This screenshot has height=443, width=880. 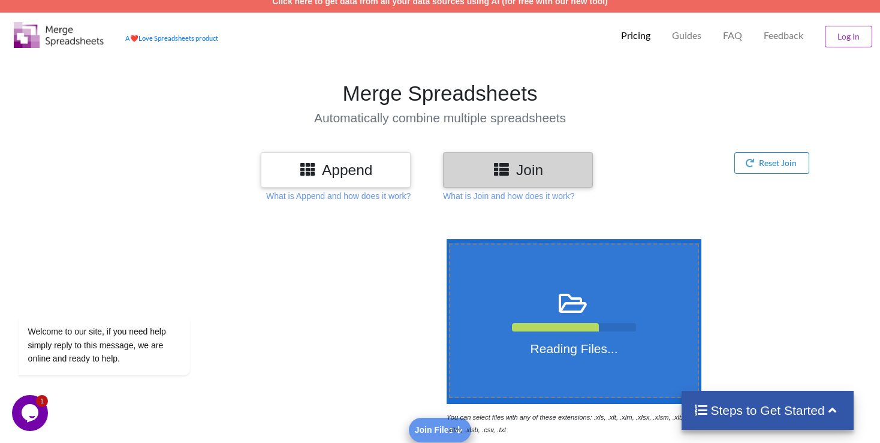 What do you see at coordinates (574, 348) in the screenshot?
I see `h4: Reading Files...` at bounding box center [574, 348].